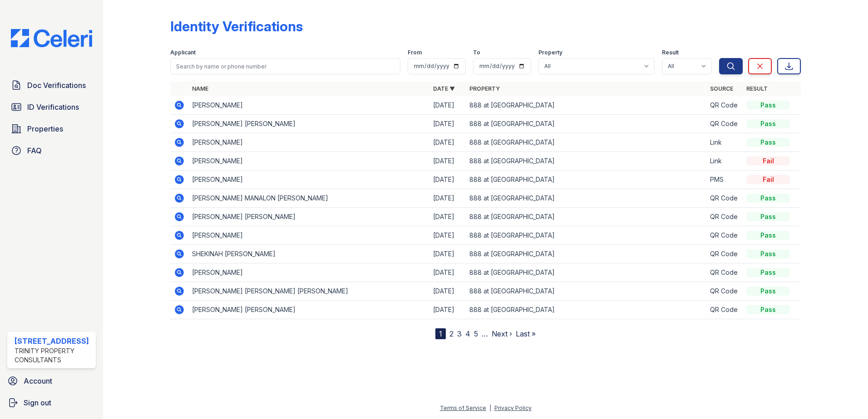  I want to click on button: Sign out, so click(51, 403).